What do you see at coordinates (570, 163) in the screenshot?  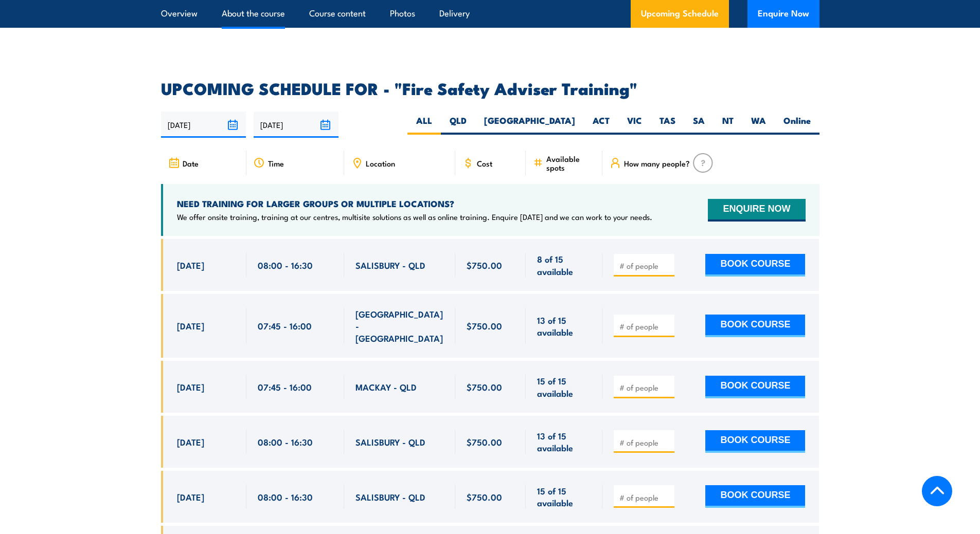 I see `span: Available spots` at bounding box center [570, 163].